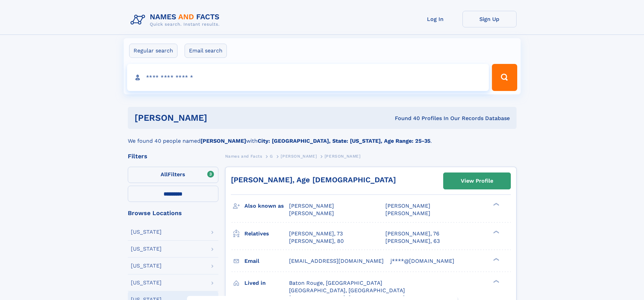  Describe the element at coordinates (435, 19) in the screenshot. I see `a: Log In` at that location.